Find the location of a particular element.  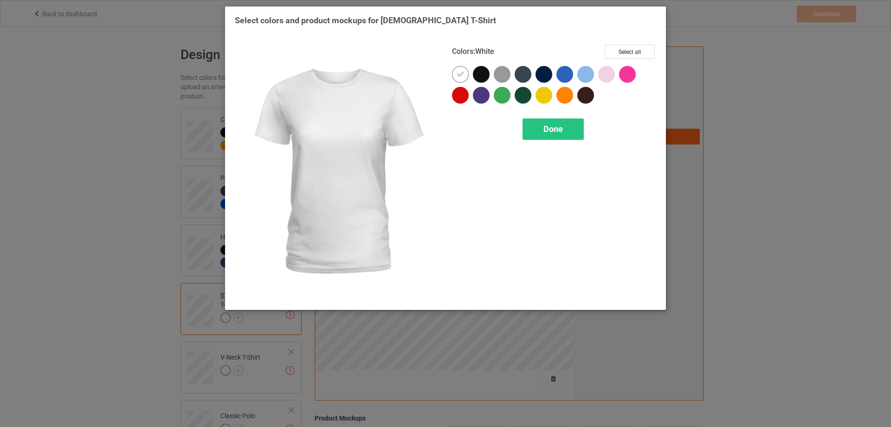

button: Select all is located at coordinates (630, 52).